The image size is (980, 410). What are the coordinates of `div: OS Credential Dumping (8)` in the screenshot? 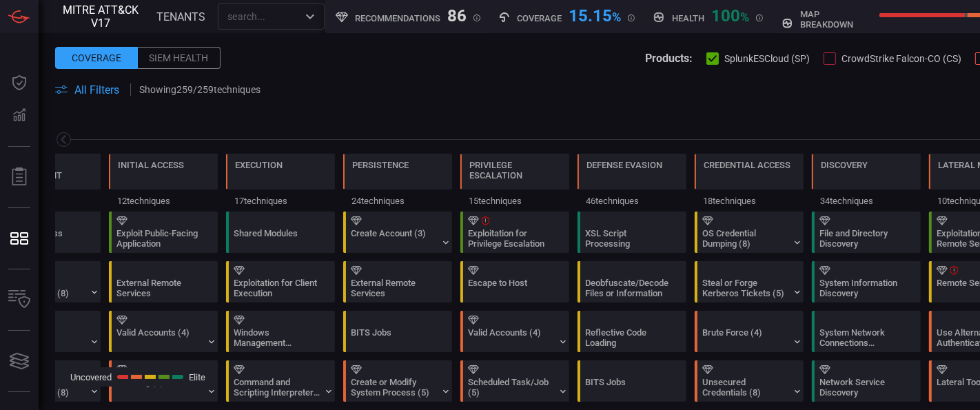 It's located at (745, 239).